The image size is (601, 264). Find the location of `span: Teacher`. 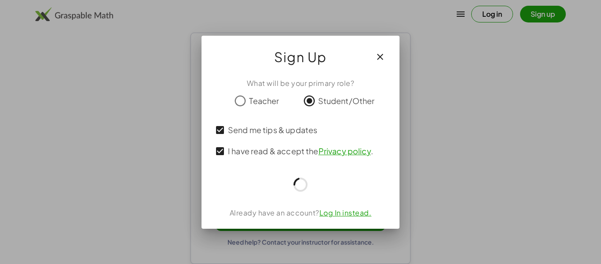

span: Teacher is located at coordinates (264, 100).